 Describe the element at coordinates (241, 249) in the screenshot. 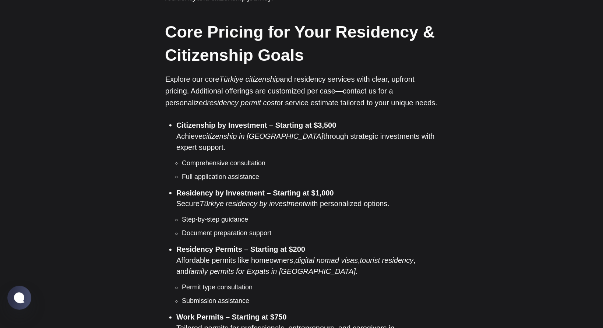

I see `strong: Residency Permits – Starting at $200` at that location.